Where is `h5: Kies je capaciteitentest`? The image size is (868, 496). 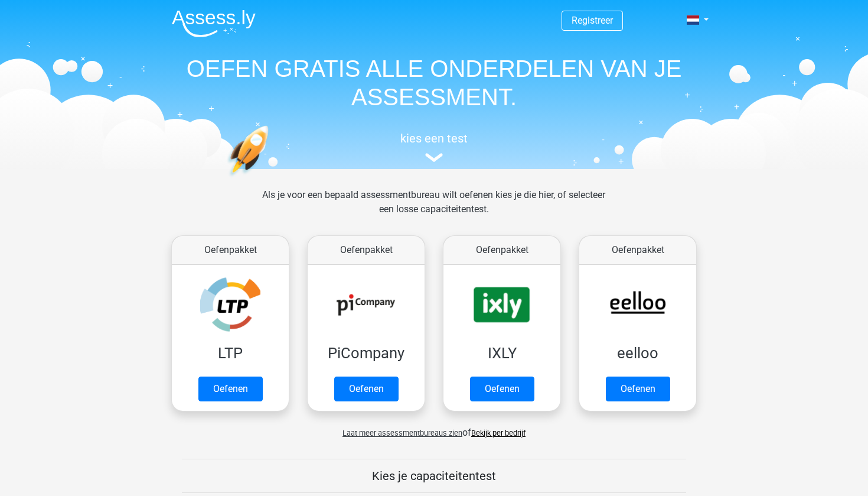
h5: Kies je capaciteitentest is located at coordinates (434, 476).